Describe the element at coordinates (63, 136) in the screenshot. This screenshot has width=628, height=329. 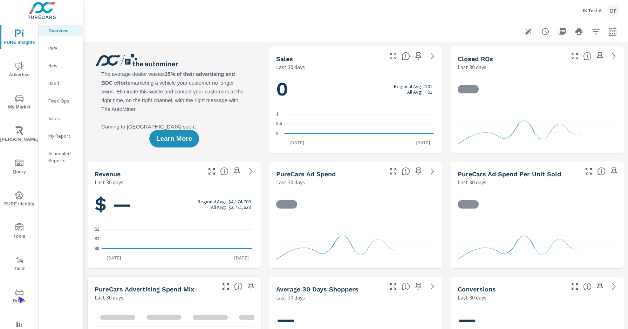
I see `p: My Report` at that location.